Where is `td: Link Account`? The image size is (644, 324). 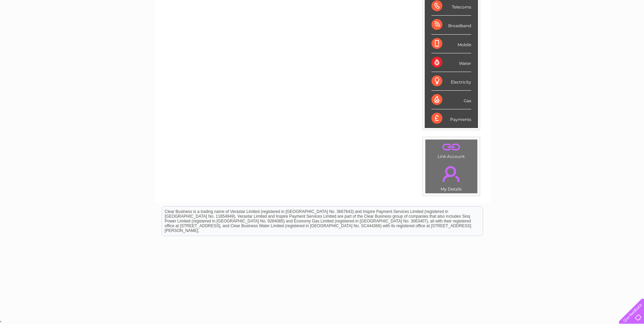 td: Link Account is located at coordinates (451, 150).